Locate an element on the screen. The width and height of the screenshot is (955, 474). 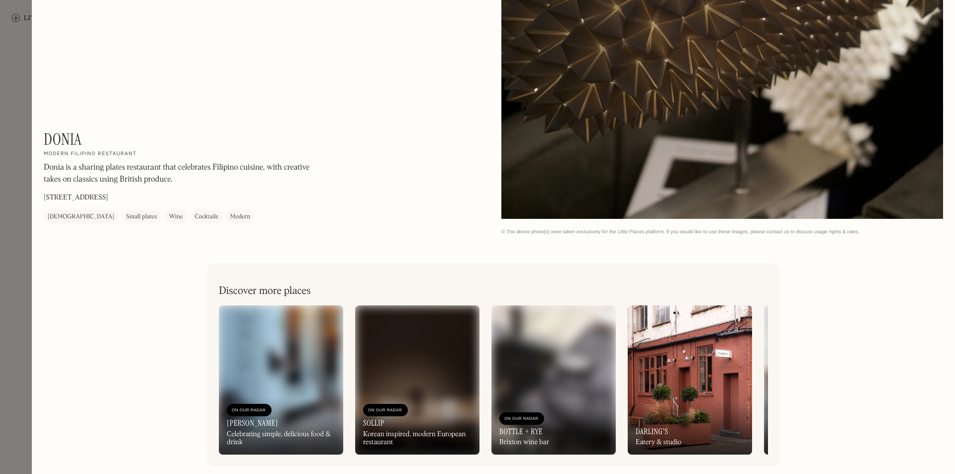
h1: Donia is located at coordinates (63, 139).